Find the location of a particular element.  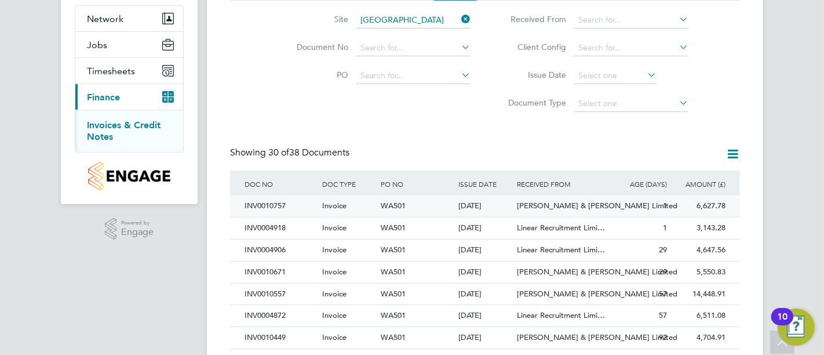

div: DOC TYPE is located at coordinates (348, 184).